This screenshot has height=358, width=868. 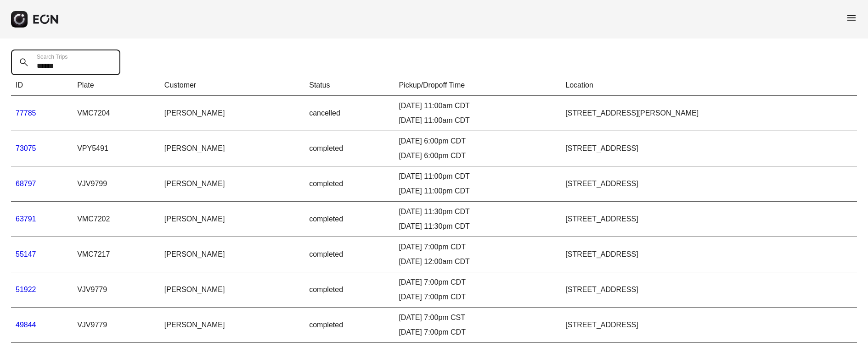 What do you see at coordinates (116, 148) in the screenshot?
I see `td: VPY5491` at bounding box center [116, 148].